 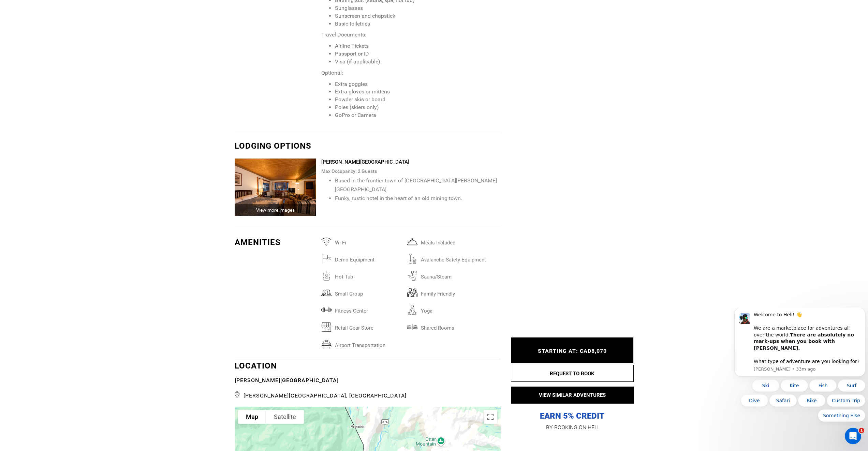 What do you see at coordinates (491, 417) in the screenshot?
I see `button: Toggle fullscreen view` at bounding box center [491, 417].